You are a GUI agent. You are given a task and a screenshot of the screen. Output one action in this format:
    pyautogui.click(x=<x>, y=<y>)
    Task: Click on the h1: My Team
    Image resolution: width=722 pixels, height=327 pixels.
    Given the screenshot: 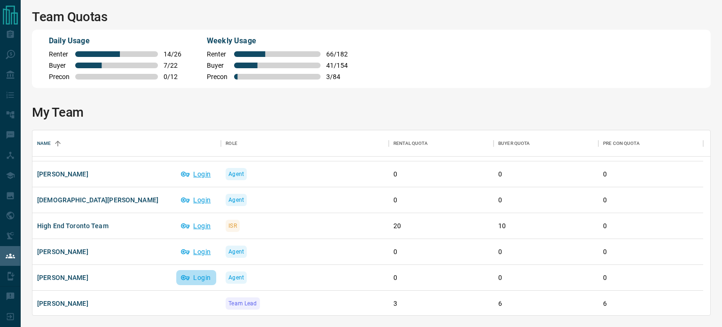 What is the action you would take?
    pyautogui.click(x=372, y=112)
    